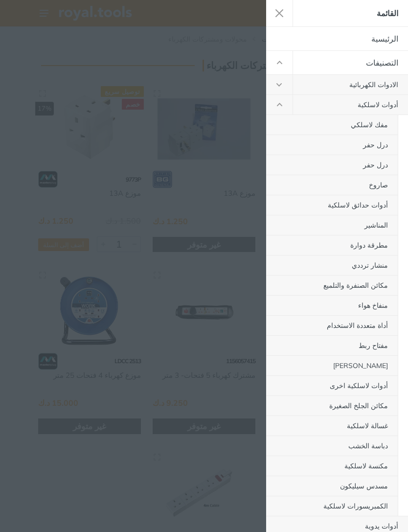 Image resolution: width=408 pixels, height=532 pixels. What do you see at coordinates (351, 105) in the screenshot?
I see `a: أدوات لاسلكية` at bounding box center [351, 105].